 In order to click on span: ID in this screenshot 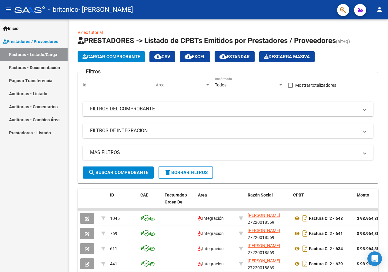, I will do `click(112, 195)`.